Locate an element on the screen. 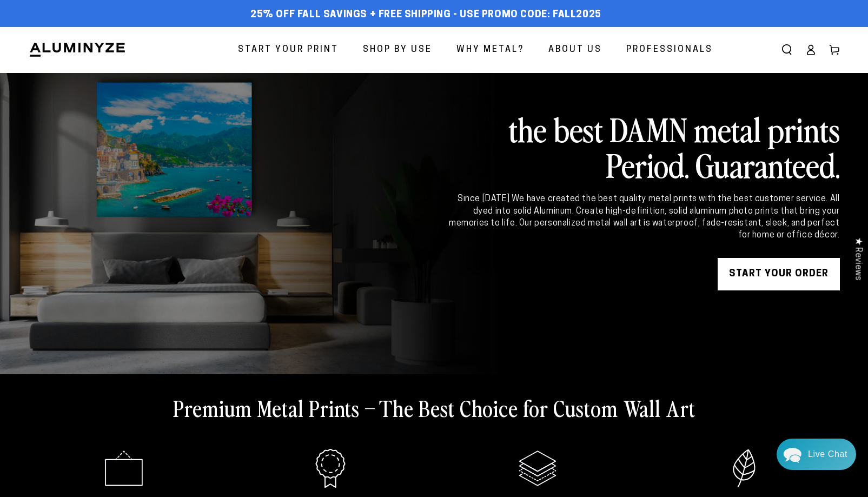 The image size is (868, 497). span: Shop By Use is located at coordinates (397, 49).